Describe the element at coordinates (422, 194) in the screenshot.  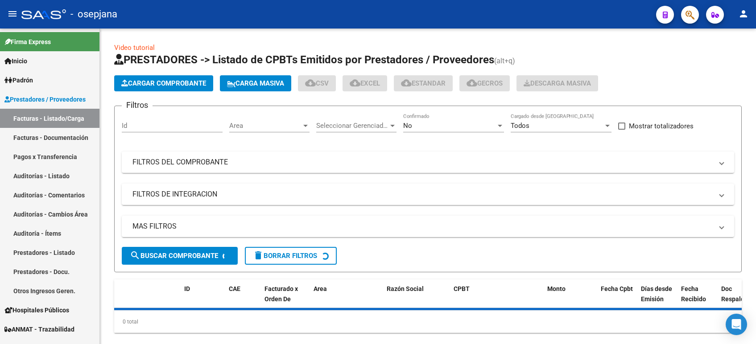
I see `mat-panel-title: FILTROS DE INTEGRACION` at that location.